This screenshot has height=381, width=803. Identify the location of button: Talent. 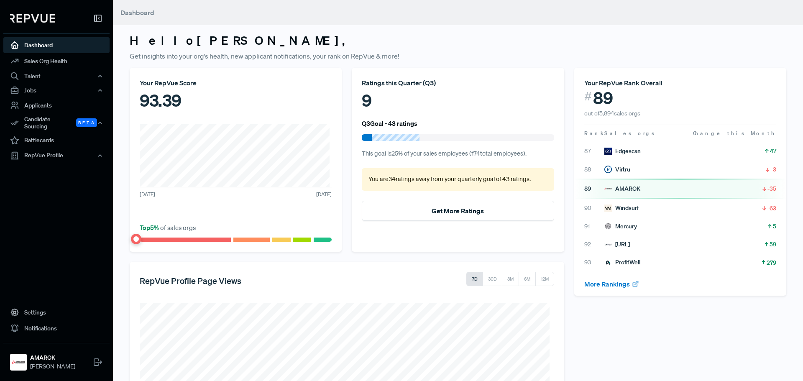
(56, 76).